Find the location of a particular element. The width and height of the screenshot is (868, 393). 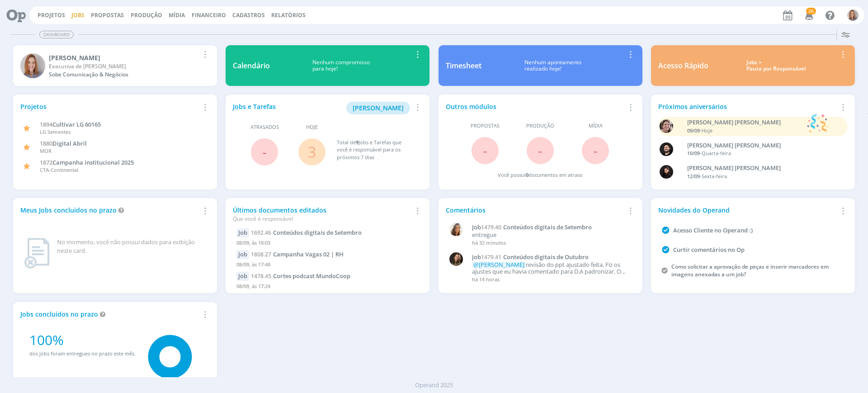

span: 10/09 is located at coordinates (694, 153).